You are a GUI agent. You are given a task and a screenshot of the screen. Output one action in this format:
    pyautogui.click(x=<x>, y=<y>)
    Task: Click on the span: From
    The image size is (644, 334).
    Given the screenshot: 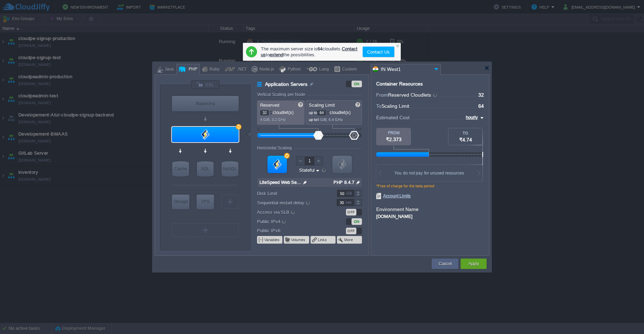 What is the action you would take?
    pyautogui.click(x=382, y=95)
    